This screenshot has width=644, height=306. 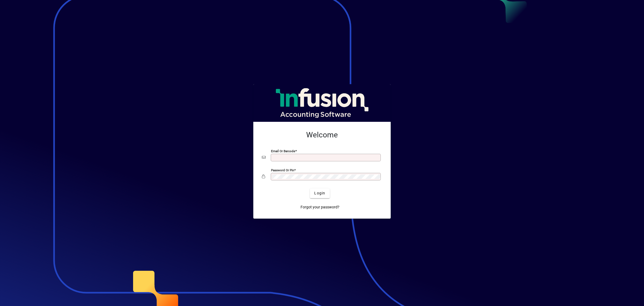 What do you see at coordinates (319, 193) in the screenshot?
I see `span: Login` at bounding box center [319, 193].